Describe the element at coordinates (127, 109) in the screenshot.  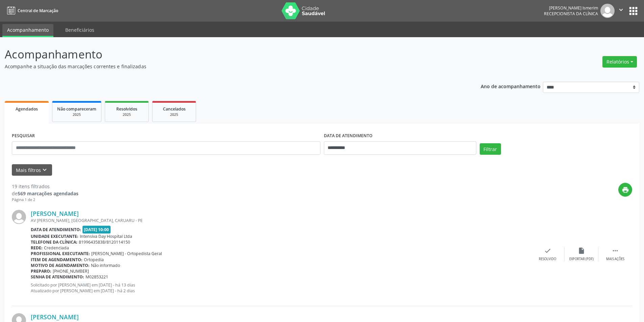
I see `span: Resolvidos` at that location.